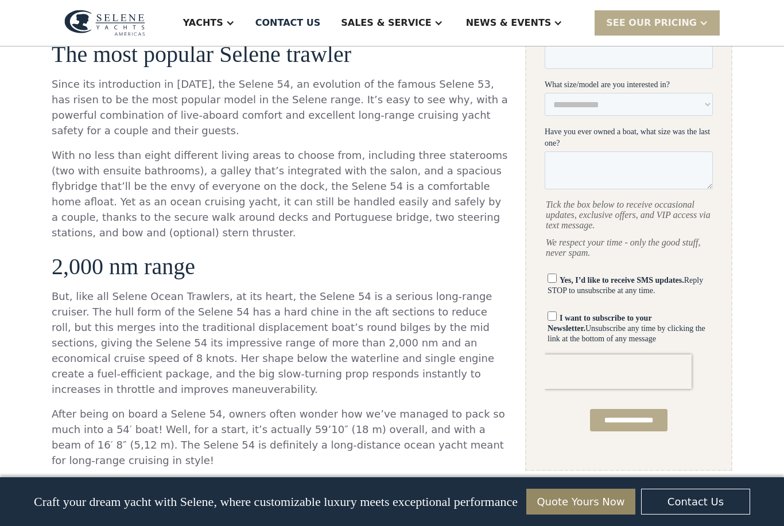 The image size is (784, 526). Describe the element at coordinates (7, 482) in the screenshot. I see `input: Yes, I’d like to receive SMS updates.Reply STOP to unsubscribe at any time.` at that location.